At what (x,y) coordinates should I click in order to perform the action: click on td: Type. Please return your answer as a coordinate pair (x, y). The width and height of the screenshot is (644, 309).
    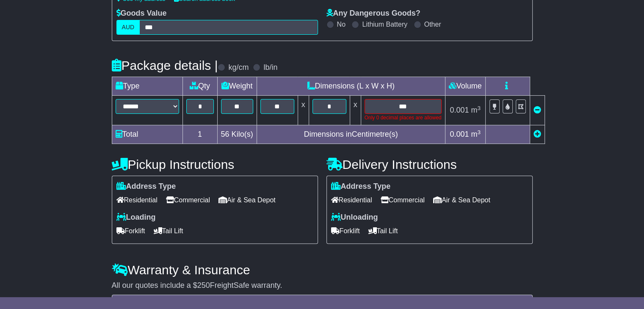
    Looking at the image, I should click on (147, 86).